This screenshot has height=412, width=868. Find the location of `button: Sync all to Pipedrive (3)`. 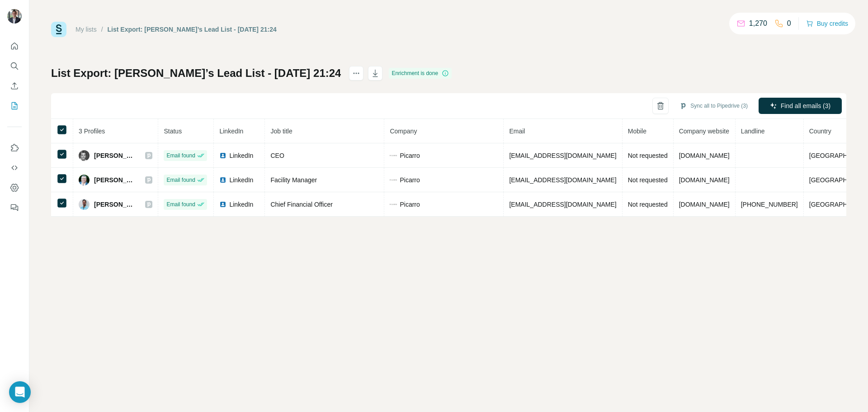

button: Sync all to Pipedrive (3) is located at coordinates (714, 106).